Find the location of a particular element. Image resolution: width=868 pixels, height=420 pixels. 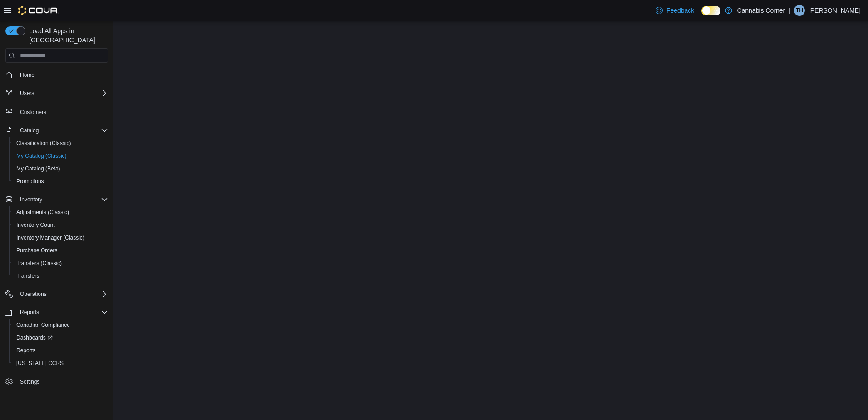

span: Washington CCRS is located at coordinates (60, 363).